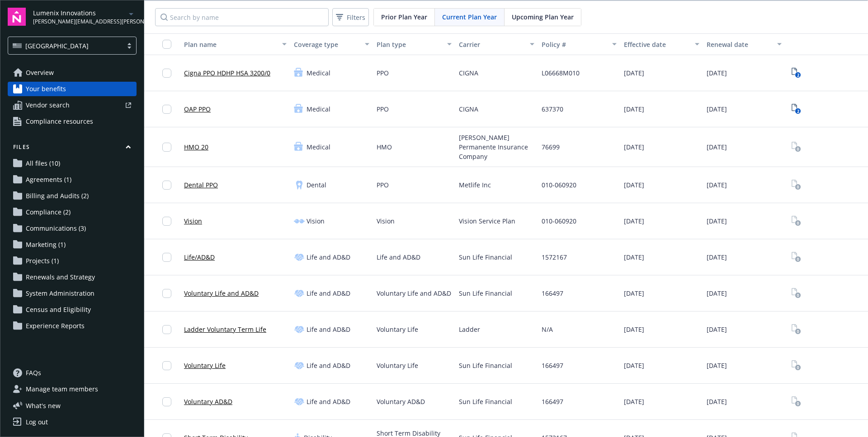 The height and width of the screenshot is (437, 868). Describe the element at coordinates (72, 89) in the screenshot. I see `a: Your benefits` at that location.